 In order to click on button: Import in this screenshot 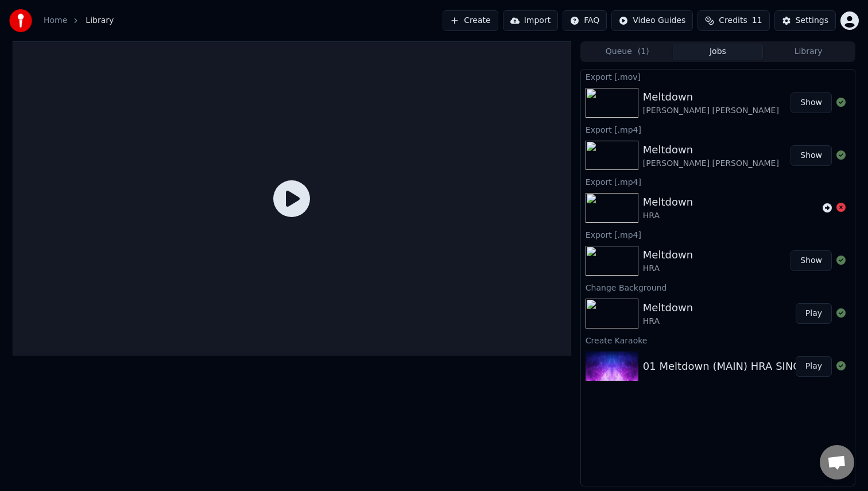, I will do `click(531, 21)`.